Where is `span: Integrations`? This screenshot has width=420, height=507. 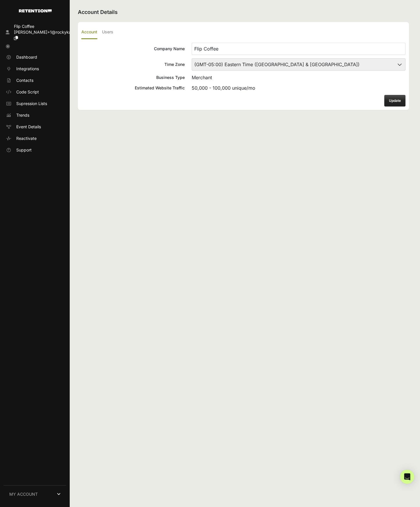 span: Integrations is located at coordinates (27, 69).